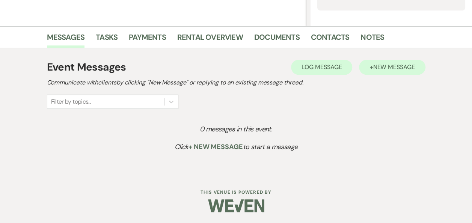 This screenshot has height=223, width=472. I want to click on div: Filter by topics..., so click(71, 102).